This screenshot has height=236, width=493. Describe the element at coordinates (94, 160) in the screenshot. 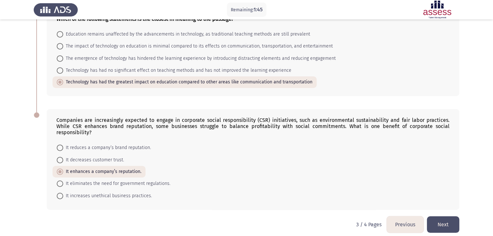

I see `span: It decreases customer trust.` at that location.